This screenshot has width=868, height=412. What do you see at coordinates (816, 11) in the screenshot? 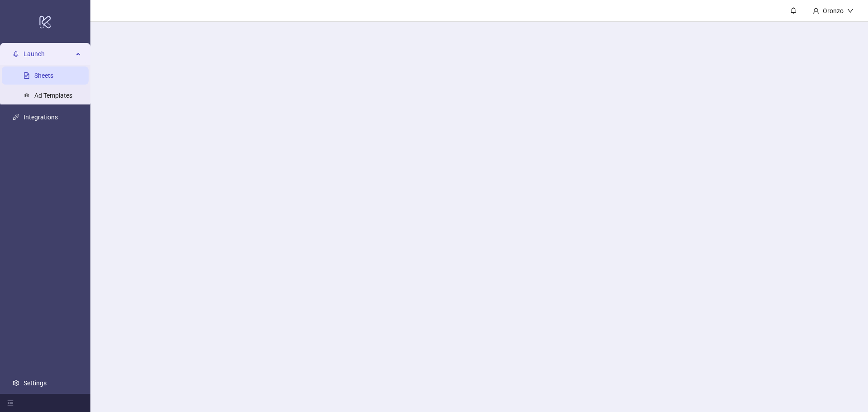
I see `span: user` at bounding box center [816, 11].